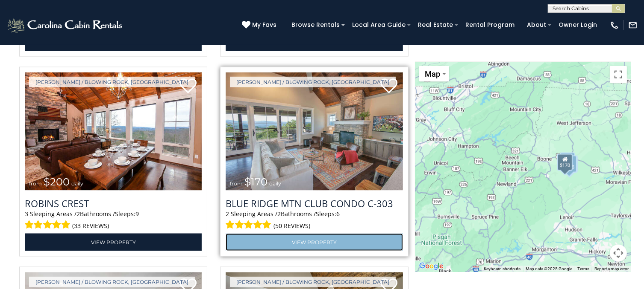 This screenshot has height=289, width=644. What do you see at coordinates (549, 269) in the screenshot?
I see `span: Map data ©2025 Google` at bounding box center [549, 269].